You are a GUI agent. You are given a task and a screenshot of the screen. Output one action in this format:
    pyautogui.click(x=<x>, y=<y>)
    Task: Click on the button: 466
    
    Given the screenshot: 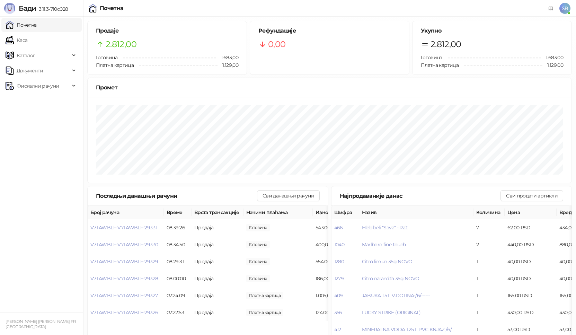 What is the action you would take?
    pyautogui.click(x=338, y=227)
    